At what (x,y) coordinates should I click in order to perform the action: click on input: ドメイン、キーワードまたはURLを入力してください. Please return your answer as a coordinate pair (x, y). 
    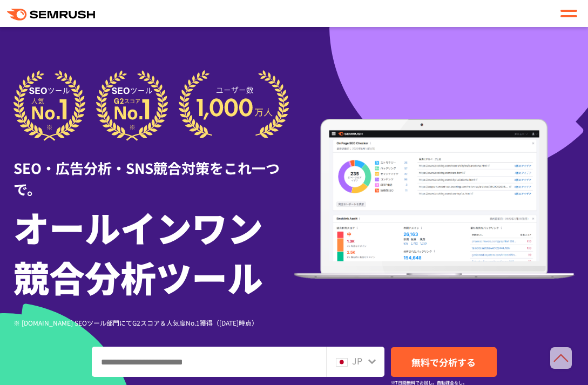
    Looking at the image, I should click on (210, 362).